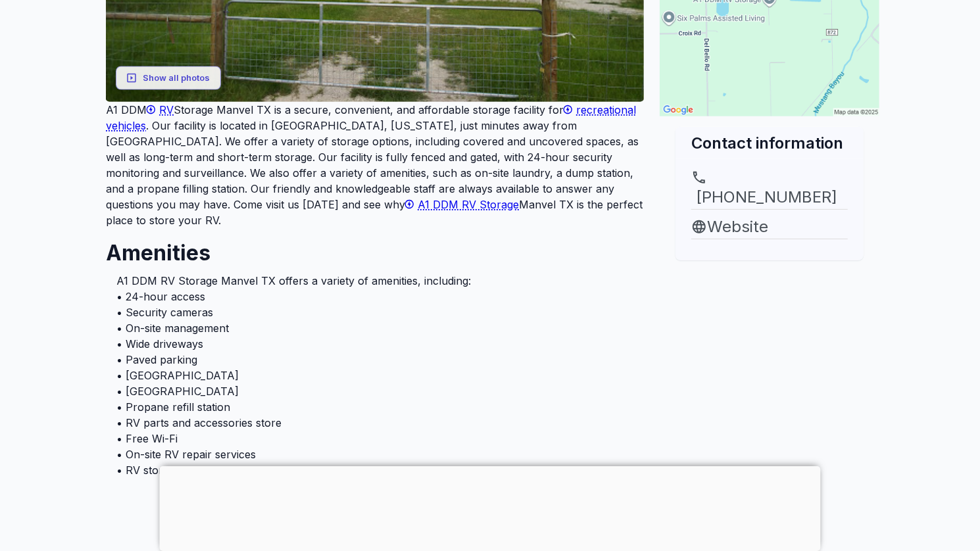 The width and height of the screenshot is (980, 551). I want to click on span: RV, so click(167, 110).